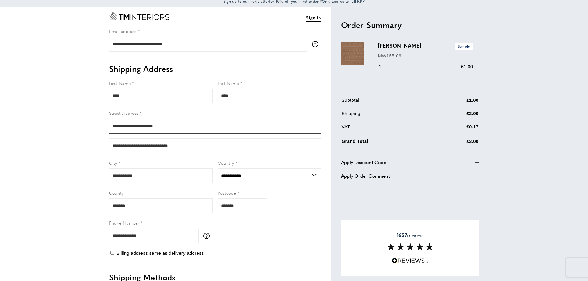 The height and width of the screenshot is (281, 588). I want to click on span: Street Address, so click(124, 113).